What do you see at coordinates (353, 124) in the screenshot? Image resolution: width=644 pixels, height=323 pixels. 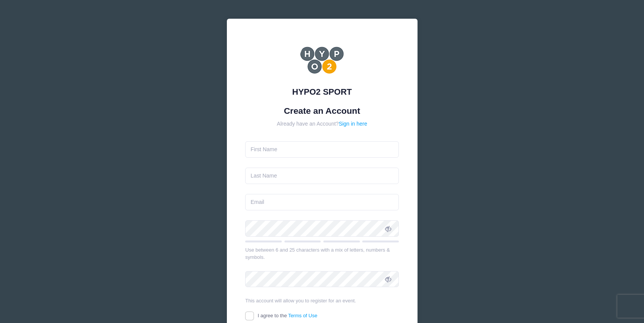 I see `a: Sign in here` at bounding box center [353, 124].